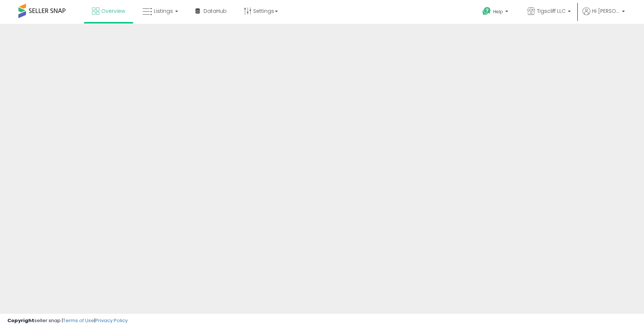 The width and height of the screenshot is (644, 328). Describe the element at coordinates (498, 12) in the screenshot. I see `span: Help` at that location.